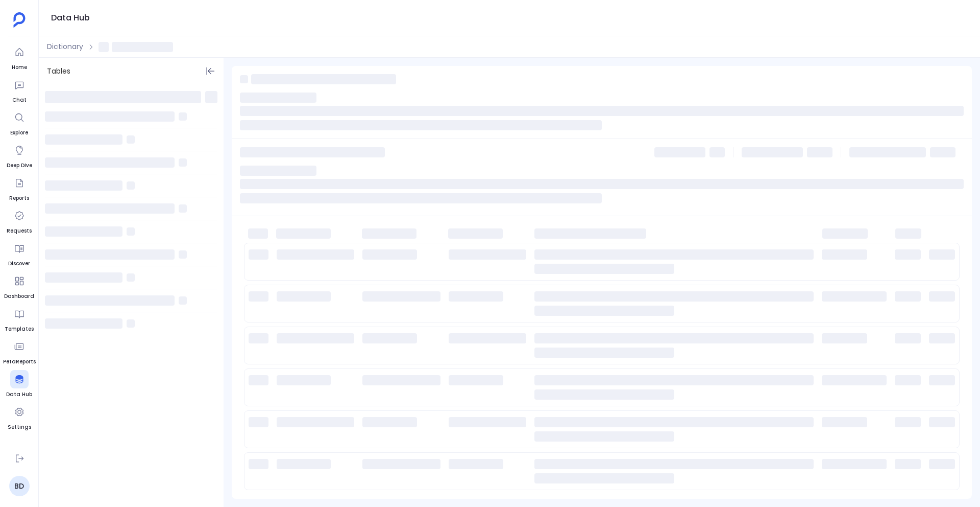  What do you see at coordinates (20, 362) in the screenshot?
I see `span: PetaReports` at bounding box center [20, 362].